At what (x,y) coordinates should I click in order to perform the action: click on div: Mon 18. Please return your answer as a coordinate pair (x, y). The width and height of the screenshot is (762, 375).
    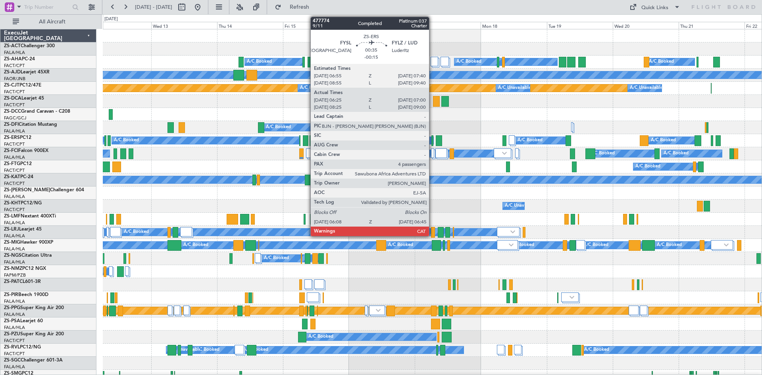
    Looking at the image, I should click on (513, 25).